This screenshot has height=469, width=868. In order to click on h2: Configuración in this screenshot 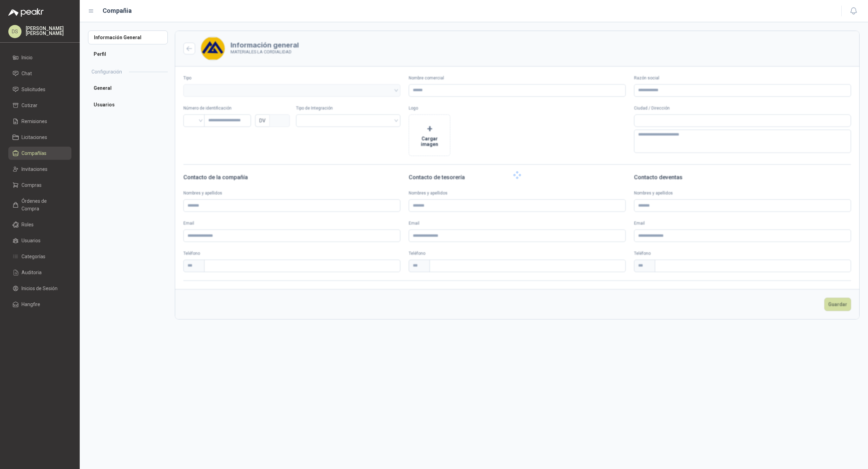, I will do `click(107, 72)`.